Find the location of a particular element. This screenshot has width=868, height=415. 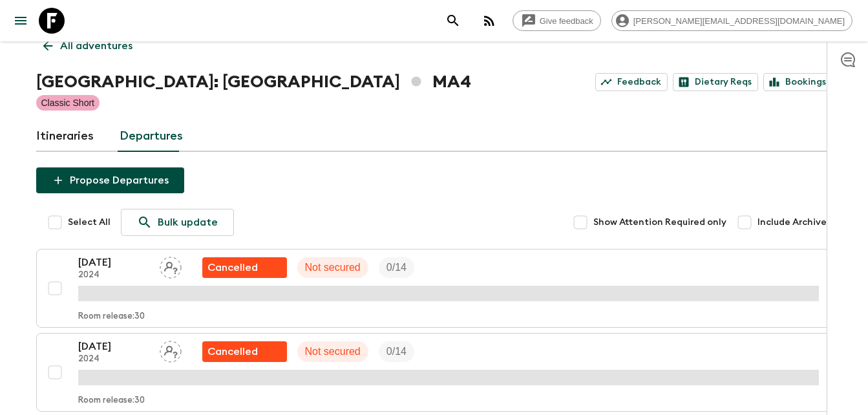

p: Classic Short is located at coordinates (68, 103).